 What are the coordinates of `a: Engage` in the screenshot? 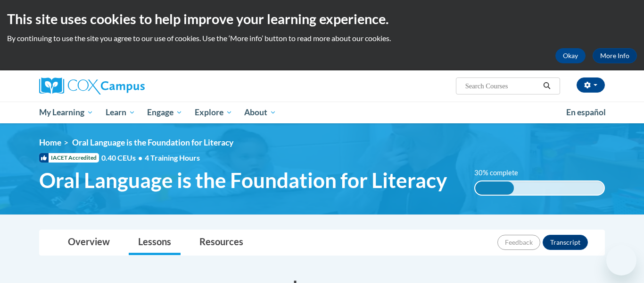 It's located at (165, 112).